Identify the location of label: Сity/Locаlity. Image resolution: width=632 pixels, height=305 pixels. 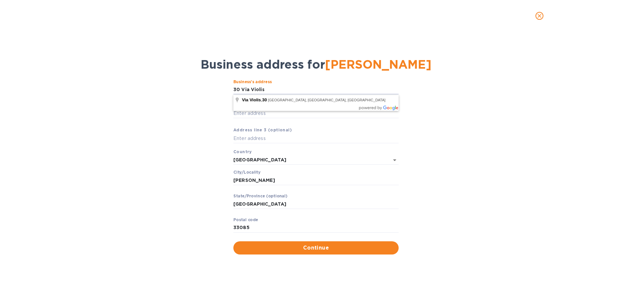
(247, 173).